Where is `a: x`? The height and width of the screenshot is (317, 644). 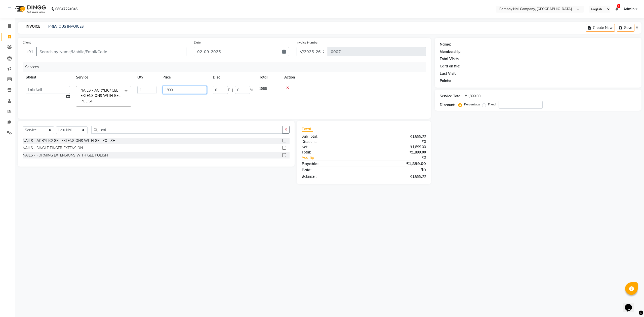 a: x is located at coordinates (95, 101).